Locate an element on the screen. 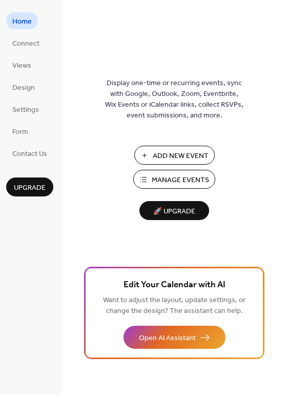 The height and width of the screenshot is (395, 287). button: 🚀 Upgrade is located at coordinates (174, 210).